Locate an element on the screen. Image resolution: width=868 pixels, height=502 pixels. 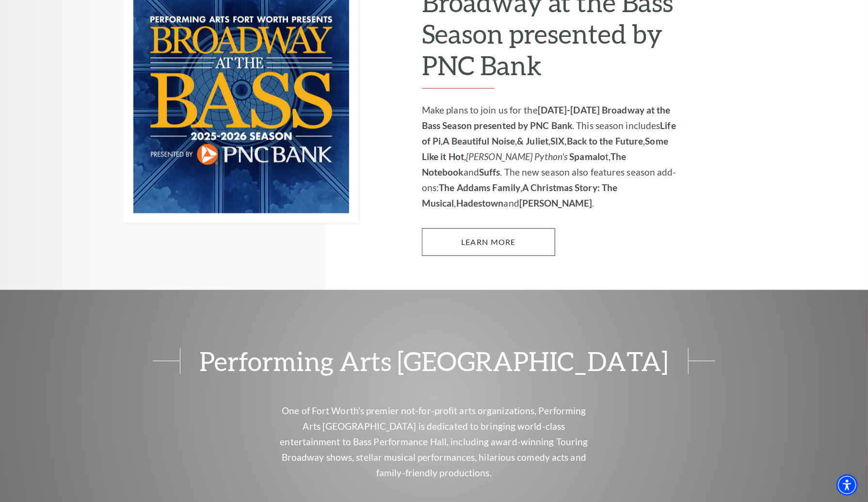
strong: SIX is located at coordinates (558, 141).